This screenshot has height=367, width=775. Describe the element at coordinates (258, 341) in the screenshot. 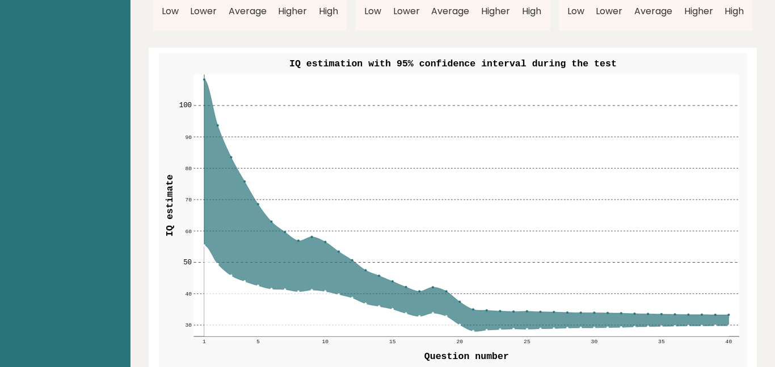

I see `text: 5` at that location.